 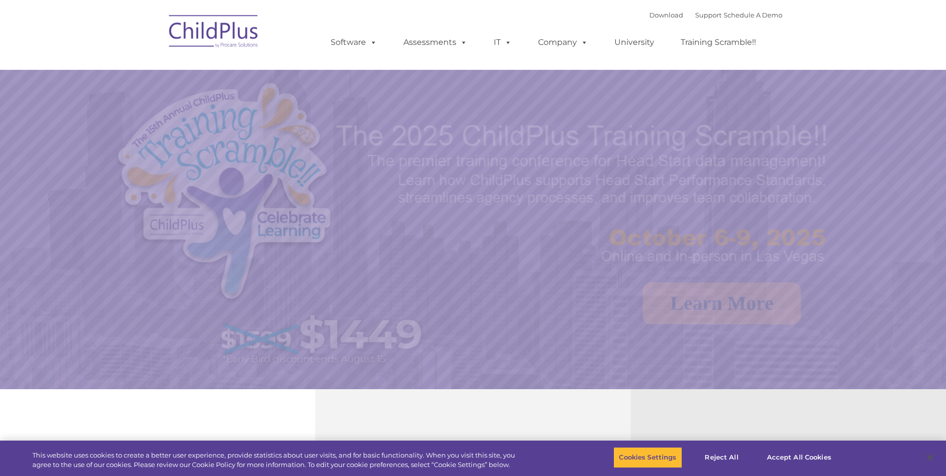 I want to click on div: This website uses cookies to create a better user experience, provide statistics about user visit..., so click(x=276, y=460).